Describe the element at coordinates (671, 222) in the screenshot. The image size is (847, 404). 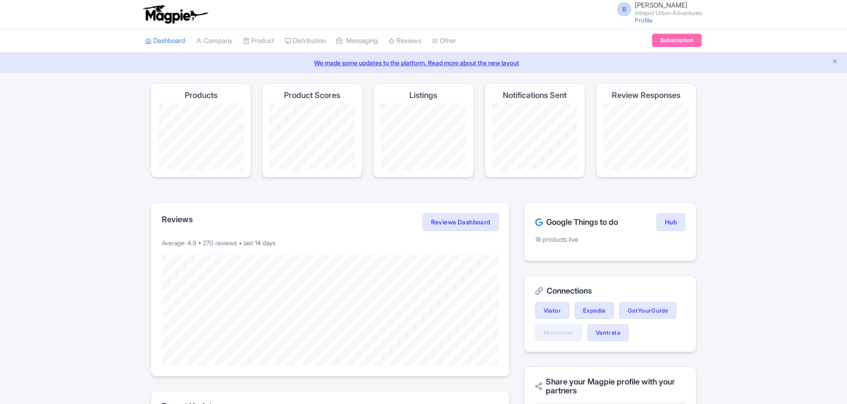
I see `a: Hub` at that location.